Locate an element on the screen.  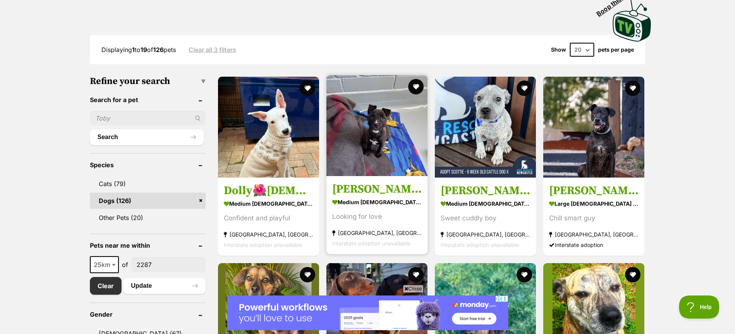
img: Scottie - 8 Week Old Cattle Dog X - Australian Cattle Dog is located at coordinates (485, 127).